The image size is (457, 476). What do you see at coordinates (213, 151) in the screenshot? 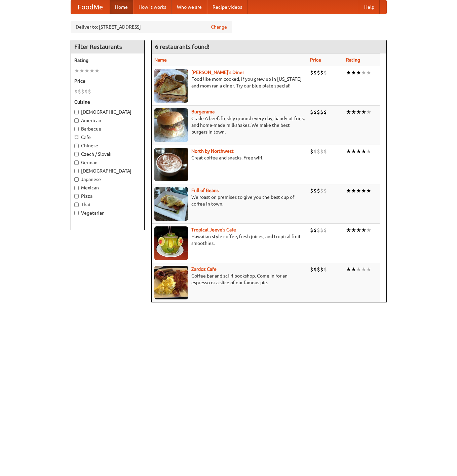
I see `a: North by Northwest` at bounding box center [213, 151].